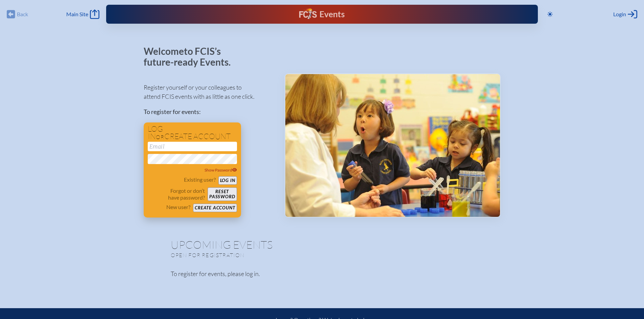 This screenshot has width=644, height=319. Describe the element at coordinates (160, 137) in the screenshot. I see `span: or` at that location.